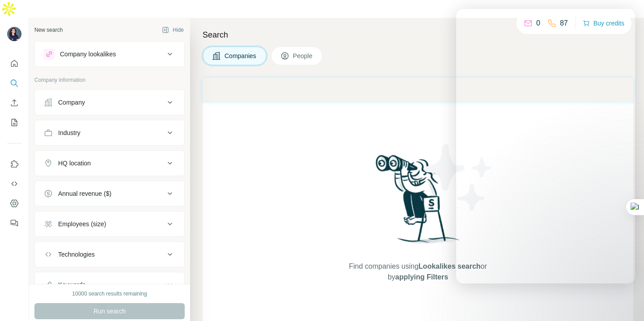 Image resolution: width=644 pixels, height=321 pixels. What do you see at coordinates (82, 224) in the screenshot?
I see `div: Employees (size)` at bounding box center [82, 224].